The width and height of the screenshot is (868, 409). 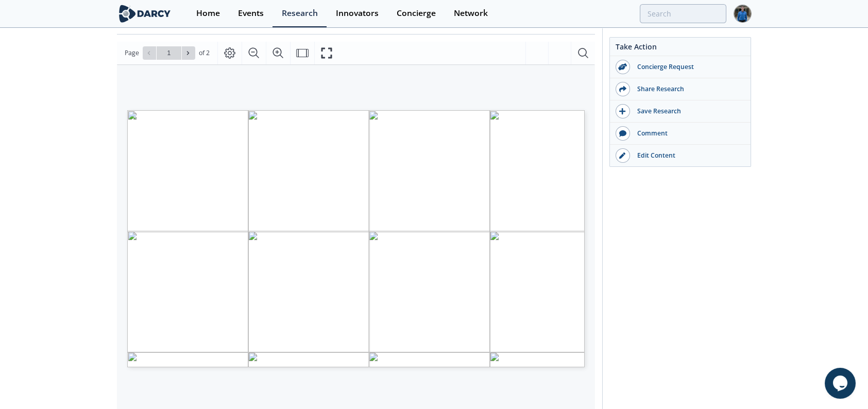 What do you see at coordinates (357, 13) in the screenshot?
I see `div: Innovators` at bounding box center [357, 13].